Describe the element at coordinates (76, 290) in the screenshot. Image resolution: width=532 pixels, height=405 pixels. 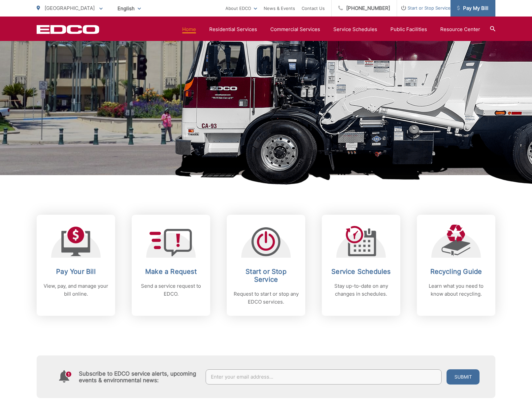
I see `p: View, pay, and manage your bill online.` at that location.